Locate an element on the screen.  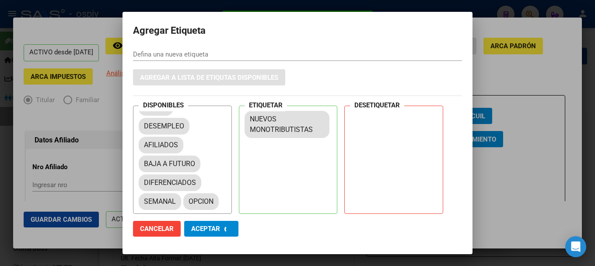
span: Cancelar is located at coordinates (157, 228).